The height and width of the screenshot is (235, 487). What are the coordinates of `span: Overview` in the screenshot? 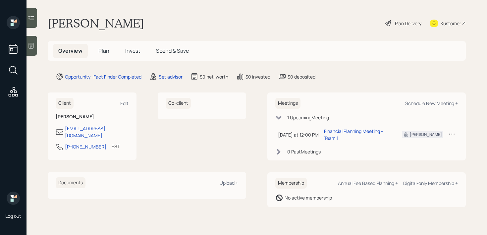 It's located at (70, 51).